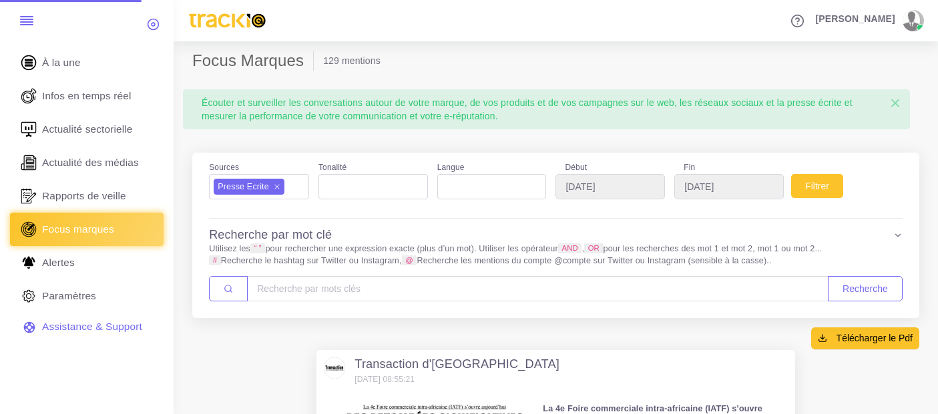 This screenshot has width=938, height=414. Describe the element at coordinates (224, 168) in the screenshot. I see `label: Sources` at that location.